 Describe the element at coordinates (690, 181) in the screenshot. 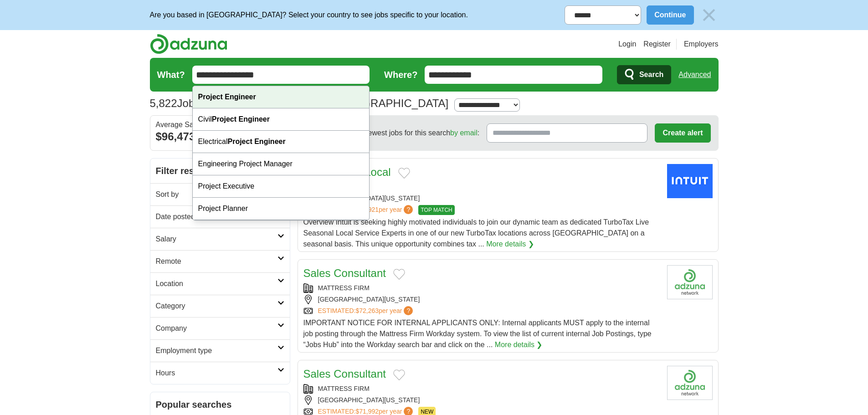

I see `img: Intuit logo` at that location.